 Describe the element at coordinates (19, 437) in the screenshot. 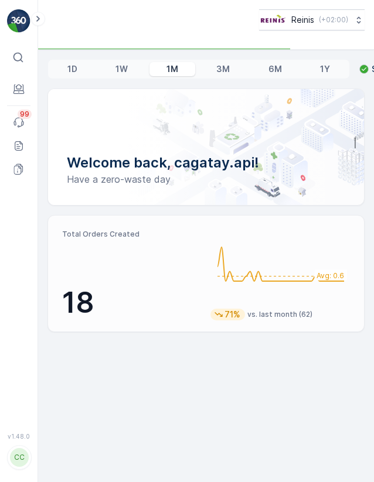

I see `span: v 1.48.0` at that location.